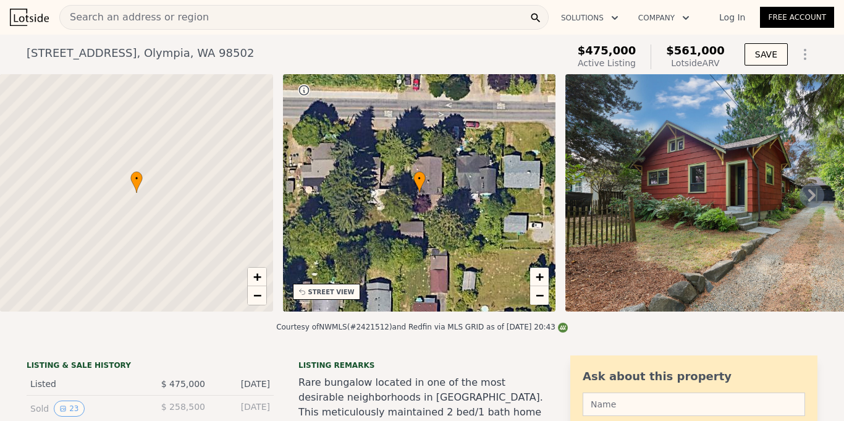 The height and width of the screenshot is (421, 844). Describe the element at coordinates (805, 54) in the screenshot. I see `button: Show Options` at that location.